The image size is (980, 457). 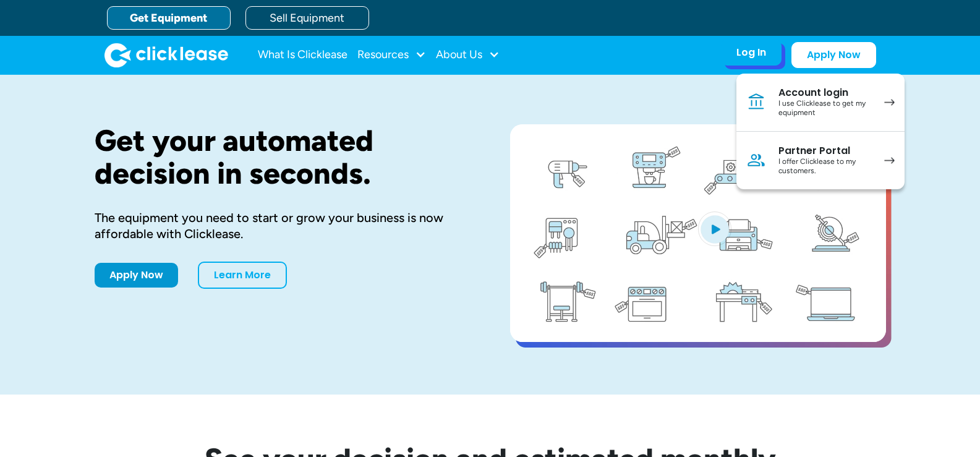 What do you see at coordinates (391, 55) in the screenshot?
I see `div: Resources` at bounding box center [391, 55].